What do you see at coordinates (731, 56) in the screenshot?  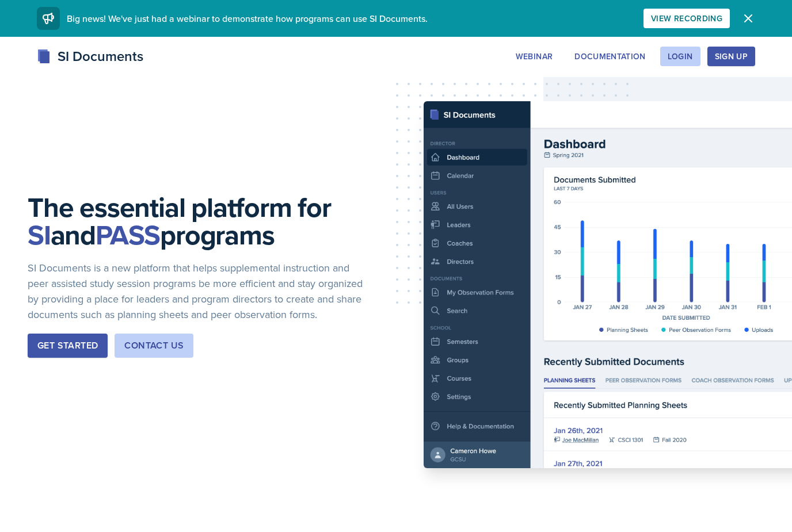 I see `div: Sign Up` at bounding box center [731, 56].